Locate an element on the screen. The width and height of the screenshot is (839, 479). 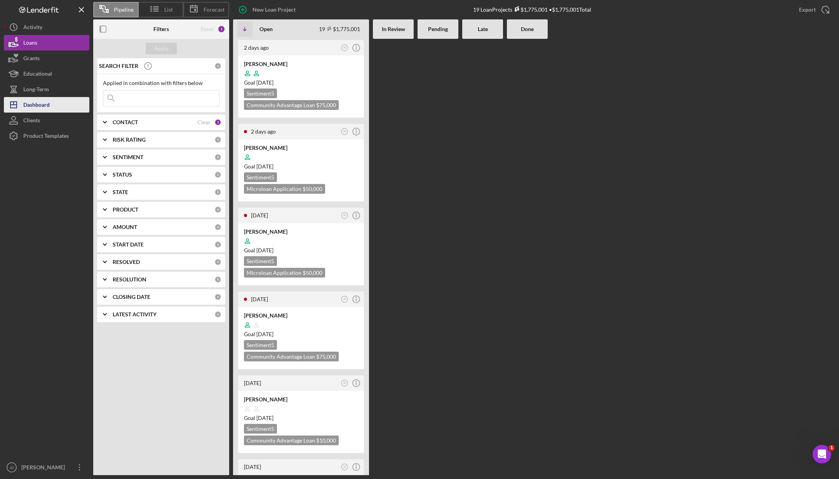
a: Product Templates is located at coordinates (47, 136).